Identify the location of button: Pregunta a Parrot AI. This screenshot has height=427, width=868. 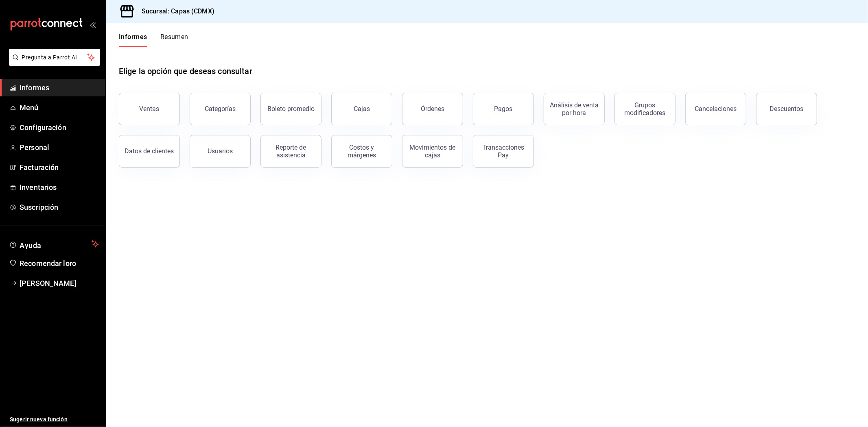
(54, 57).